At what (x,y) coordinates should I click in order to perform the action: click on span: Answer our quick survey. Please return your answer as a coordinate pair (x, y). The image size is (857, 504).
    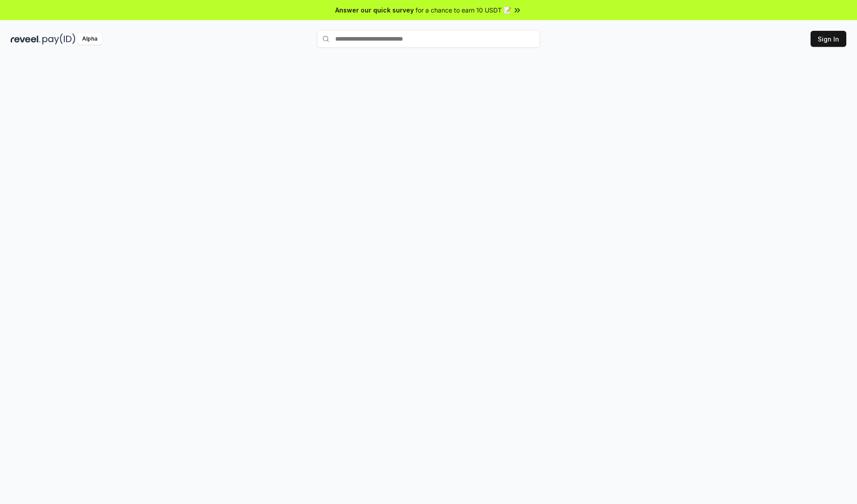
    Looking at the image, I should click on (375, 10).